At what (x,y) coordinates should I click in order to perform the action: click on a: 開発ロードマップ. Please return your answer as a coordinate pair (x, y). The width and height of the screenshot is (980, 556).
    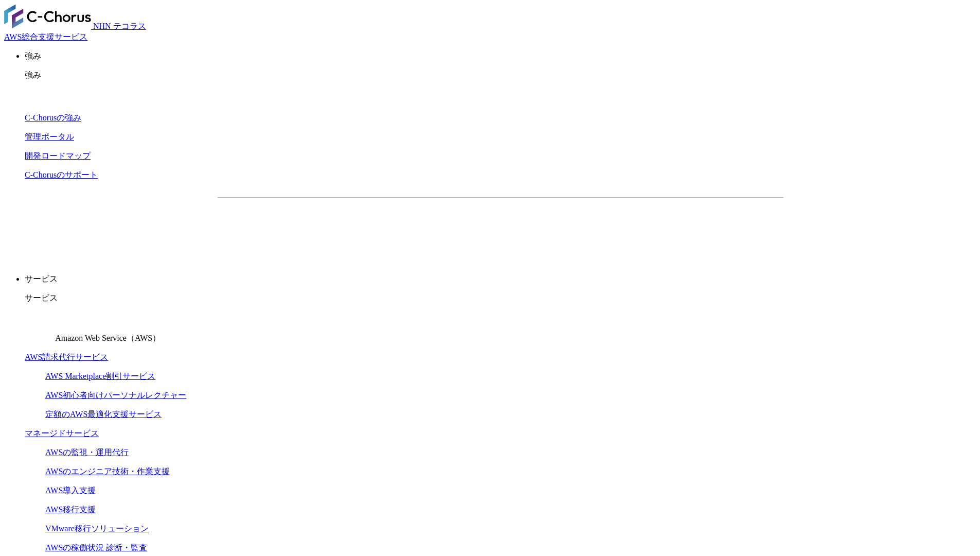
    Looking at the image, I should click on (58, 155).